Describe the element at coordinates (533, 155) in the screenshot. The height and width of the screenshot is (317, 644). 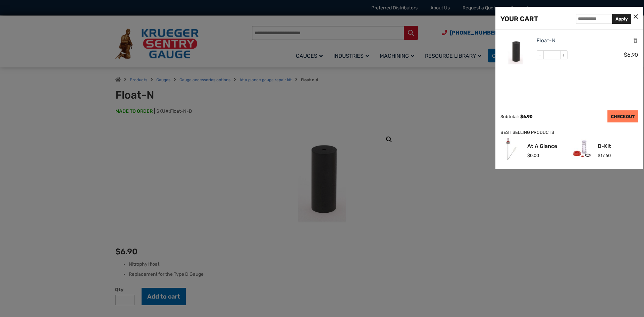
I see `span: 0.00` at that location.